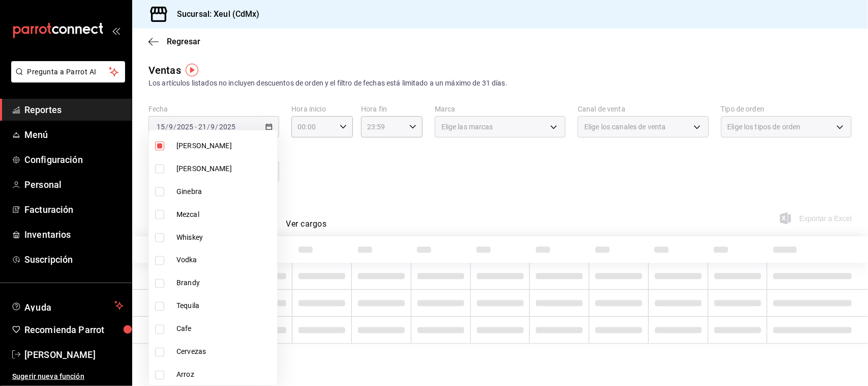  What do you see at coordinates (225, 237) in the screenshot?
I see `span: Whiskey` at bounding box center [225, 237].